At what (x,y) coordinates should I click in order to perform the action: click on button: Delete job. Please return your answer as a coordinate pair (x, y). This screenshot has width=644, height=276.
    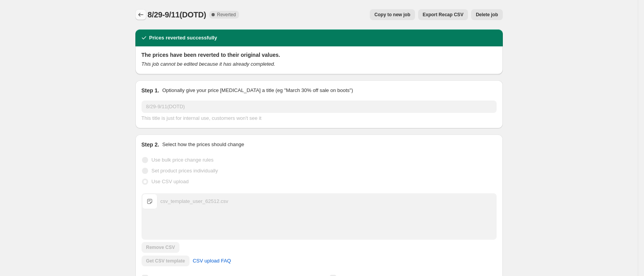
    Looking at the image, I should click on (487, 14).